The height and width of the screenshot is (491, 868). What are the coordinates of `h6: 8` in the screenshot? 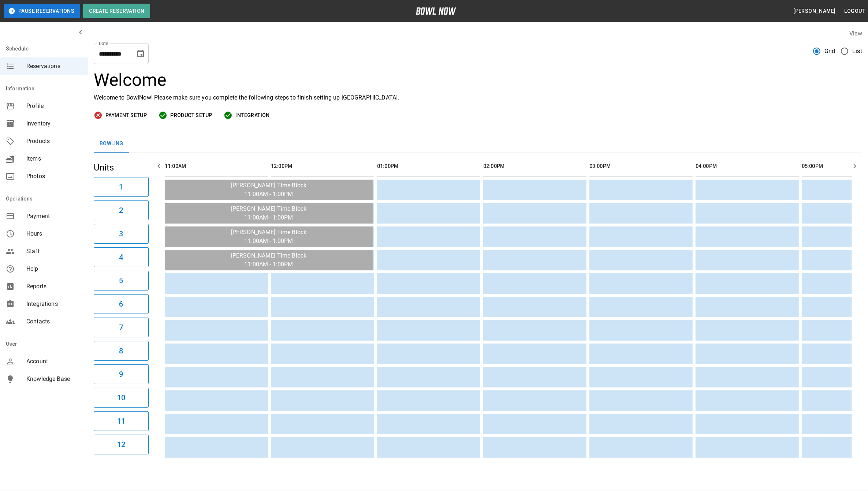 It's located at (121, 351).